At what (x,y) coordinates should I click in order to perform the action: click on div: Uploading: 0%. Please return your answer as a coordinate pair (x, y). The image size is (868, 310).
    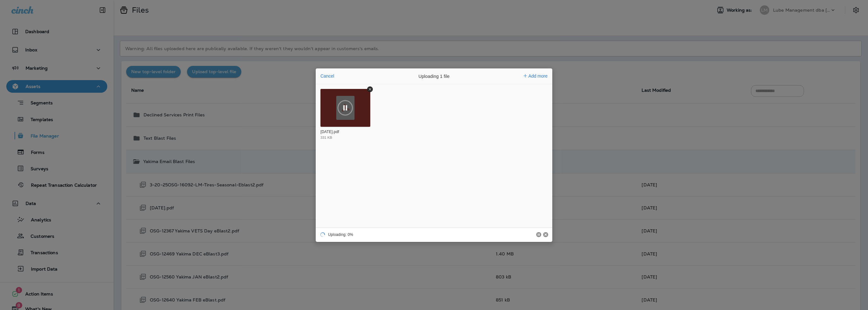
    Looking at the image, I should click on (341, 235).